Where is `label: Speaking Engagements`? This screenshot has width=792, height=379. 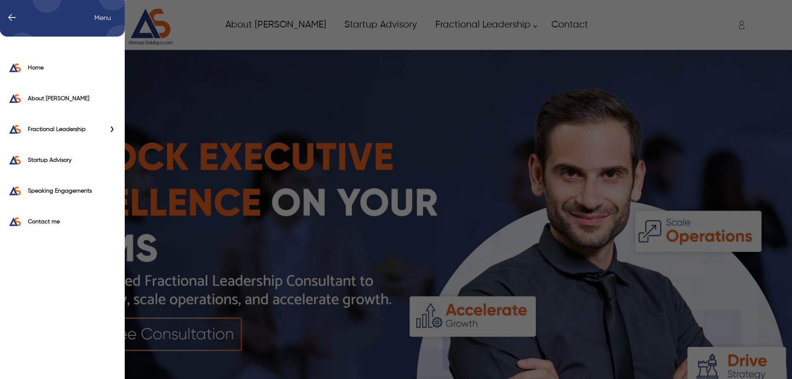 label: Speaking Engagements is located at coordinates (72, 191).